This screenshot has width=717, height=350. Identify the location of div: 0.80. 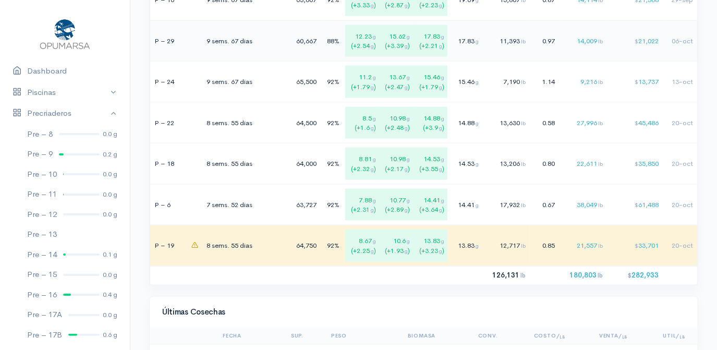
(544, 164).